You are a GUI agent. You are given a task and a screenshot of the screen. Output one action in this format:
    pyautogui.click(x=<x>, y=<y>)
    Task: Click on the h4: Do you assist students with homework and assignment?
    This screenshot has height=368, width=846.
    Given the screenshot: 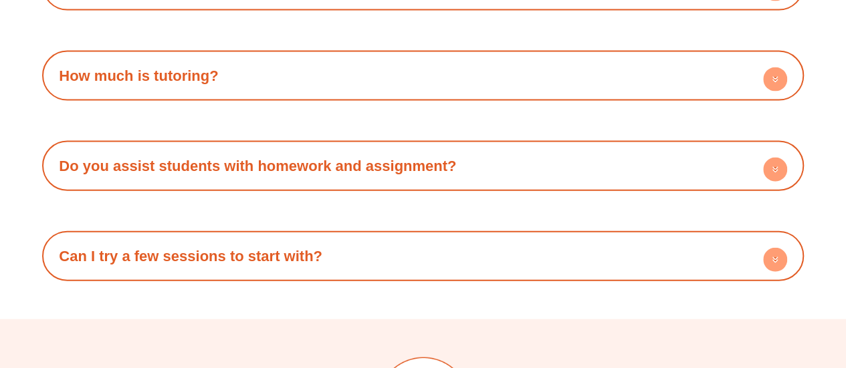 What is the action you would take?
    pyautogui.click(x=423, y=166)
    